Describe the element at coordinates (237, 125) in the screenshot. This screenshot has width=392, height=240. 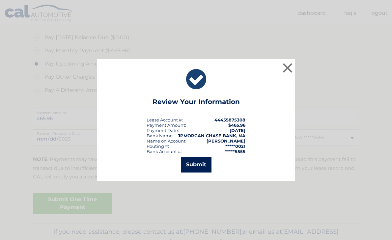
I see `span: $465.96` at that location.